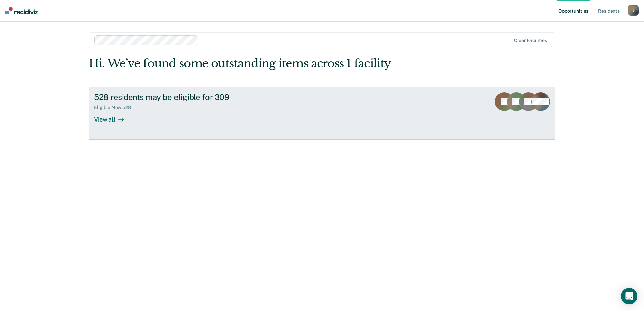 Image resolution: width=644 pixels, height=311 pixels. I want to click on div: Eligible Now : 528, so click(115, 107).